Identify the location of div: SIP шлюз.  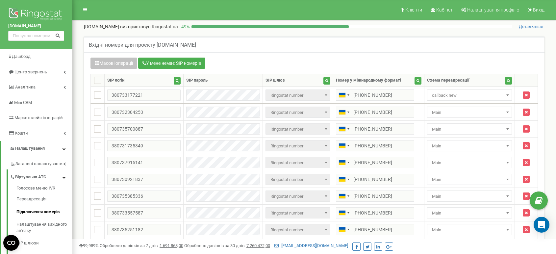
(275, 80).